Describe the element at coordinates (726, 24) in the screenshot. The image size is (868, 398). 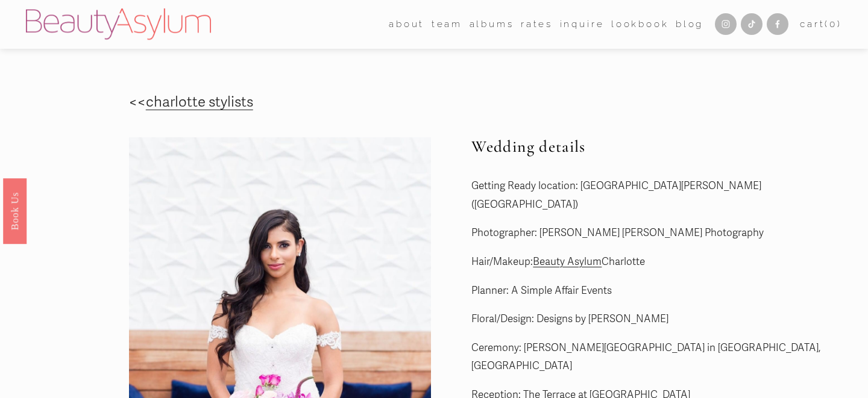
I see `a: Instagram` at that location.